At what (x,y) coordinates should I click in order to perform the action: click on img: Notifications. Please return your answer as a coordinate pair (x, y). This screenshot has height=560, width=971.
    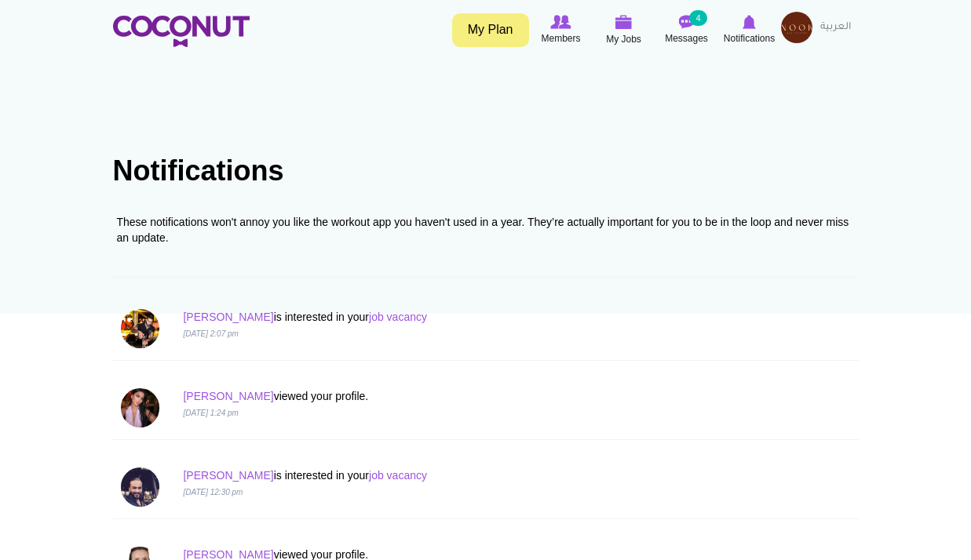
    Looking at the image, I should click on (749, 22).